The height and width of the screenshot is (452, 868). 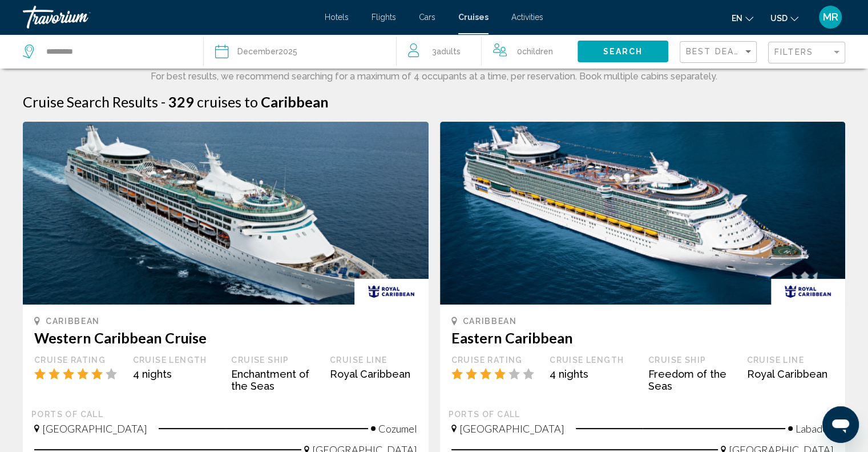 What do you see at coordinates (427, 17) in the screenshot?
I see `a: Cars` at bounding box center [427, 17].